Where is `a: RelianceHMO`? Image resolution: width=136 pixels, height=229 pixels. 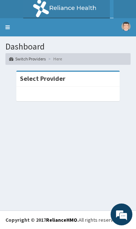
a: RelianceHMO is located at coordinates (62, 220).